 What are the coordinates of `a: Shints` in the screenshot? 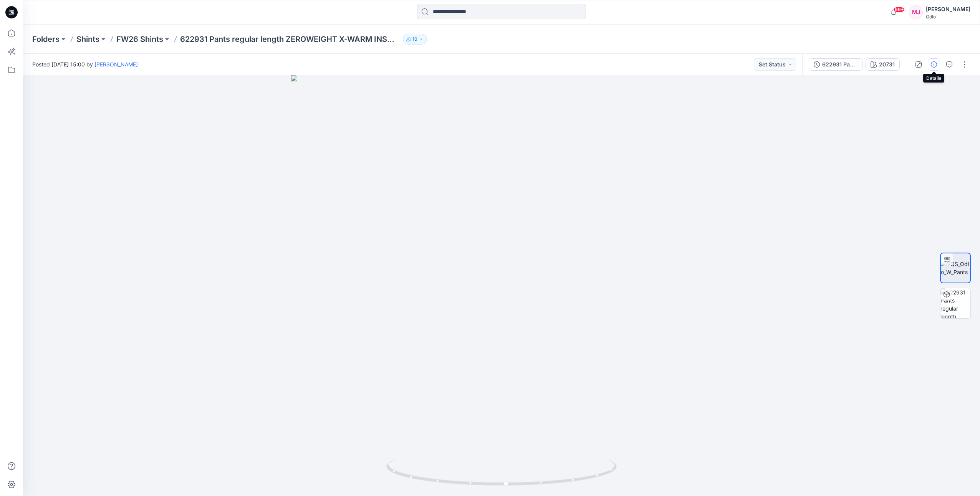 It's located at (88, 39).